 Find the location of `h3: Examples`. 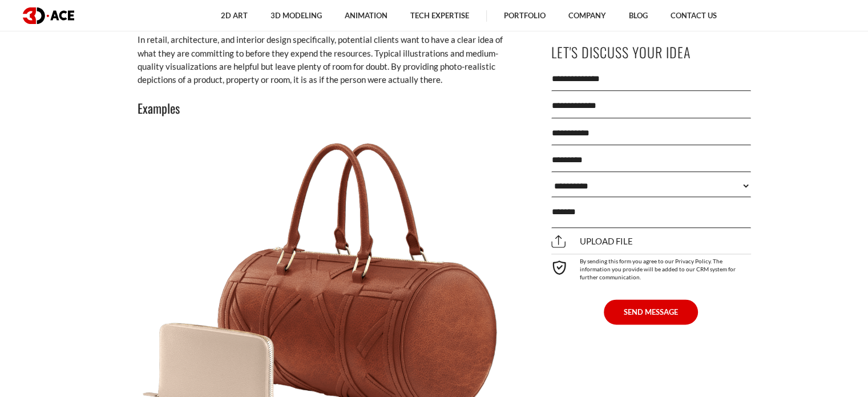

h3: Examples is located at coordinates (326, 108).